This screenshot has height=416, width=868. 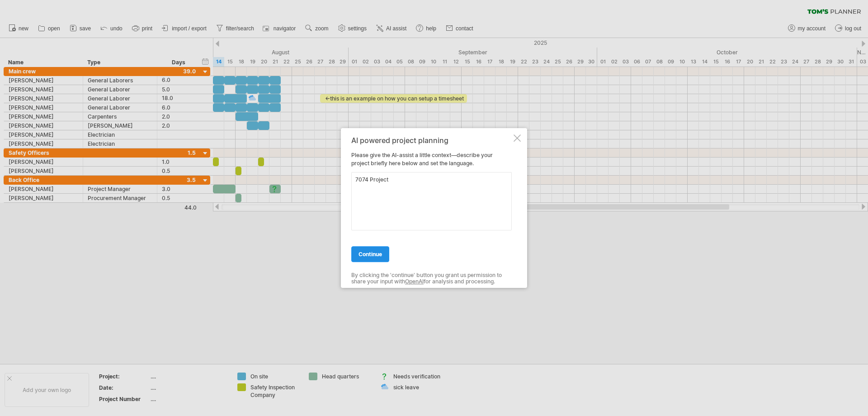 What do you see at coordinates (370, 254) in the screenshot?
I see `span: continue` at bounding box center [370, 254].